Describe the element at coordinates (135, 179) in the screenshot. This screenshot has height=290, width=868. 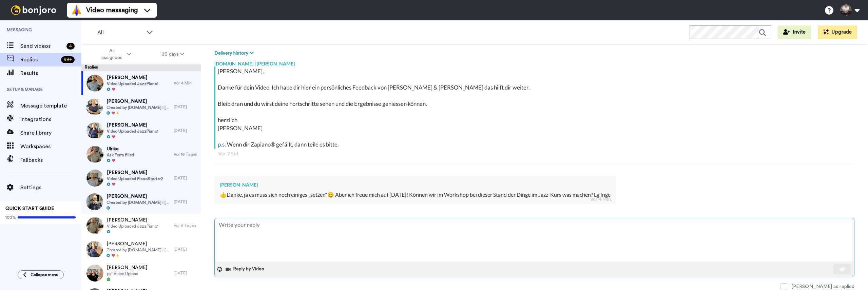
I see `span: Video Uploaded PianoStarter2` at that location.